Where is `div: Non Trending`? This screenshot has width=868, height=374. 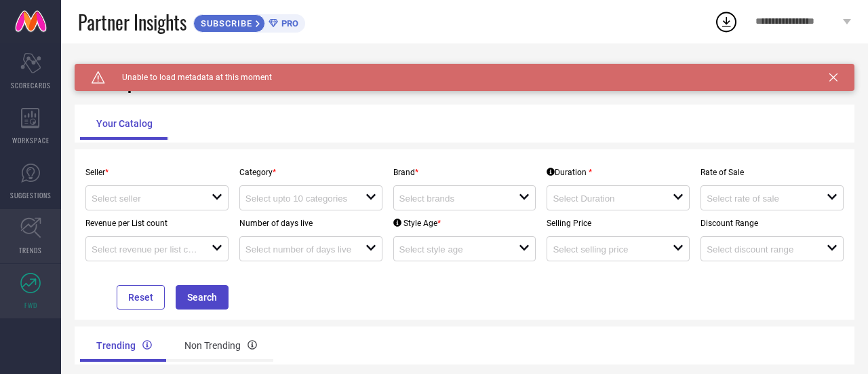
div: Non Trending is located at coordinates (220, 346).